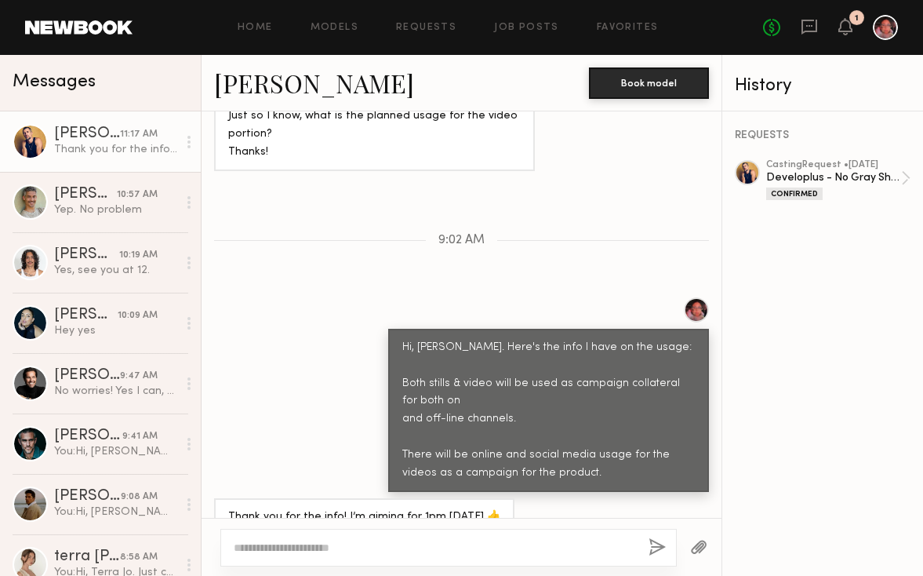 The width and height of the screenshot is (923, 576). What do you see at coordinates (139, 376) in the screenshot?
I see `div: 9:47 AM` at bounding box center [139, 376].